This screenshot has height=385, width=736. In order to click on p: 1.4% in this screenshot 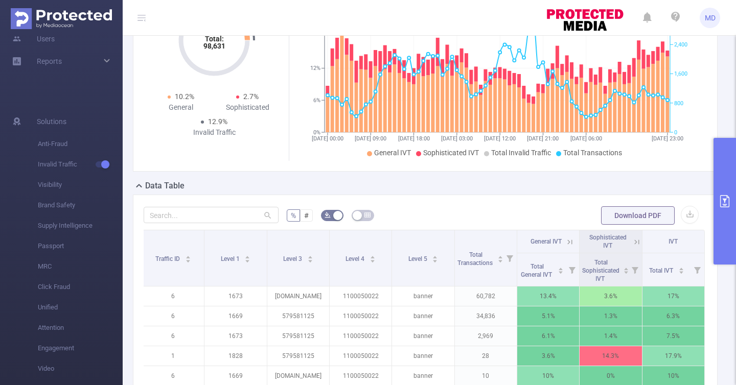, I will do `click(610, 336)`.